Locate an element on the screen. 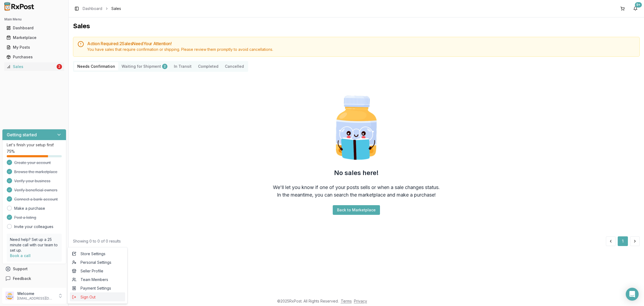 This screenshot has width=644, height=306. div: My Posts is located at coordinates (34, 48).